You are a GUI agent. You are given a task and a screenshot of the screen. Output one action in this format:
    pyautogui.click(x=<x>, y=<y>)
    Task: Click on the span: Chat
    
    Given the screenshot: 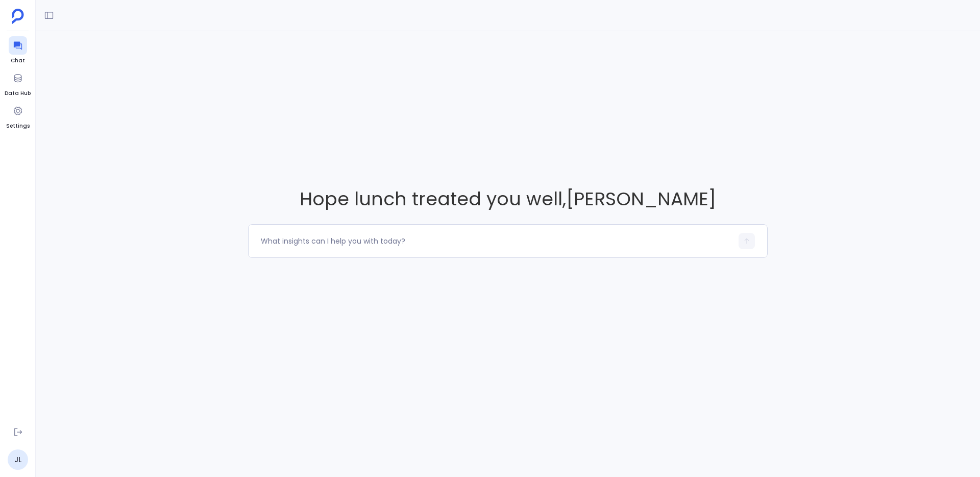 What is the action you would take?
    pyautogui.click(x=18, y=61)
    